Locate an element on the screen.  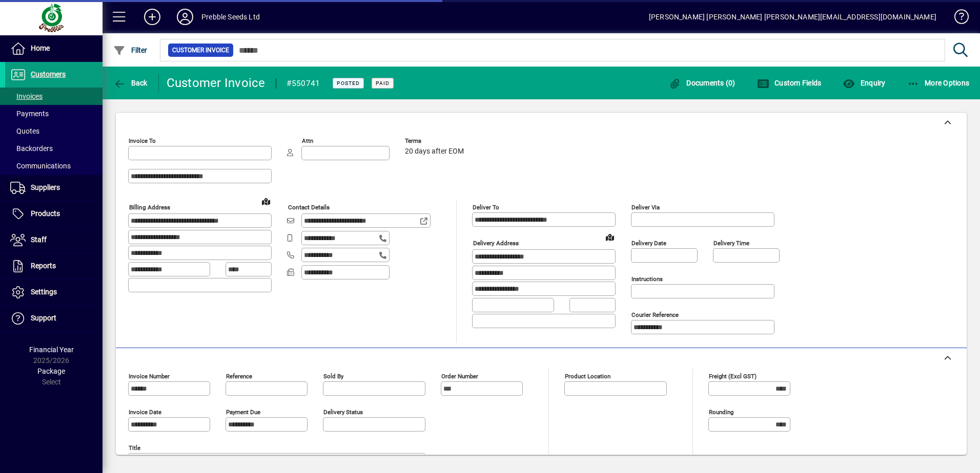
span: Payments is located at coordinates (29, 114).